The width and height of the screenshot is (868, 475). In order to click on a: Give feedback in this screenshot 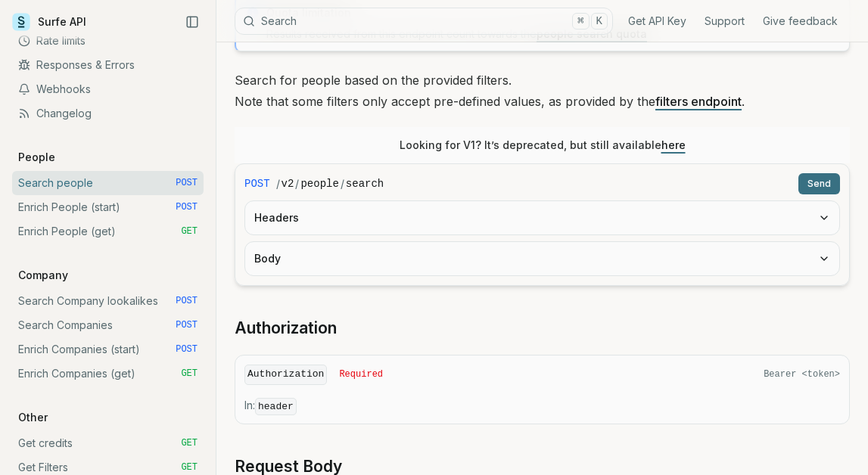, I will do `click(800, 21)`.